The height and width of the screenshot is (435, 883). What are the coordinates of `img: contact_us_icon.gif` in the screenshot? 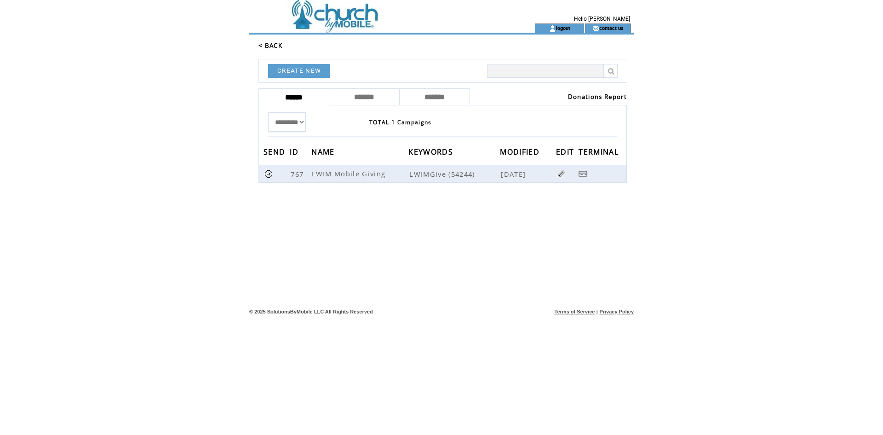 It's located at (596, 29).